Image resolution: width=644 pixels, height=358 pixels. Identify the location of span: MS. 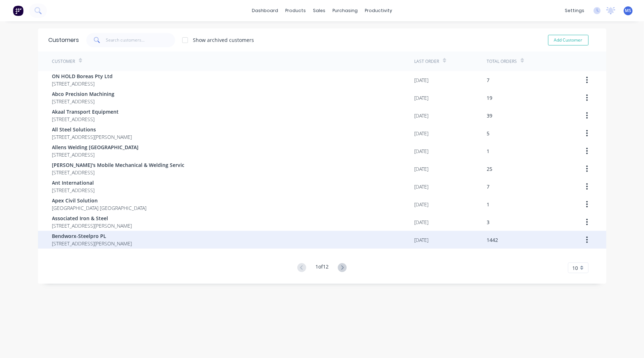
(628, 11).